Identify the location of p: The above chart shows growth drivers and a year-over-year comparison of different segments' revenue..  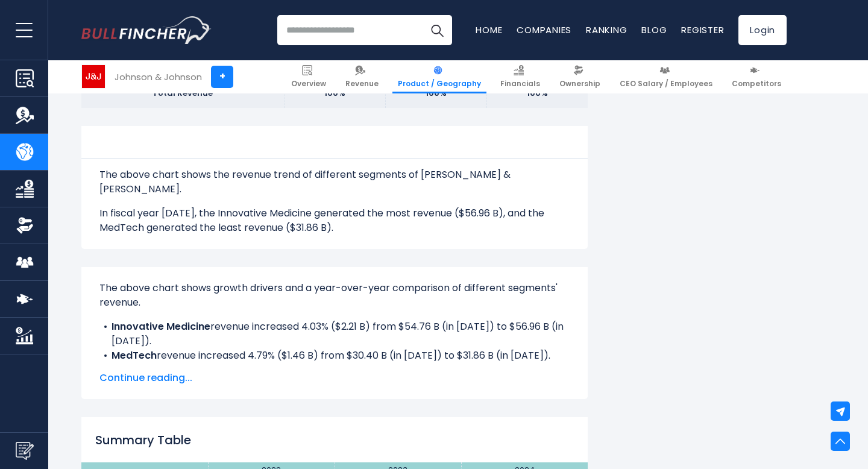
(334, 296).